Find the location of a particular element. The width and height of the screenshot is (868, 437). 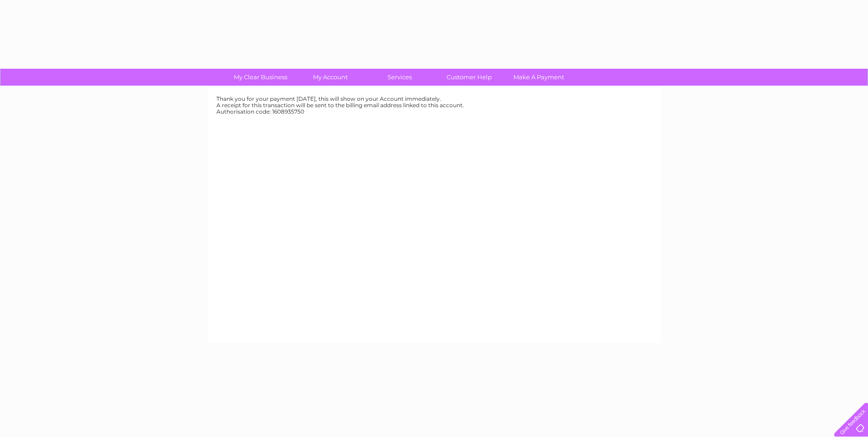

a: Services is located at coordinates (400, 77).